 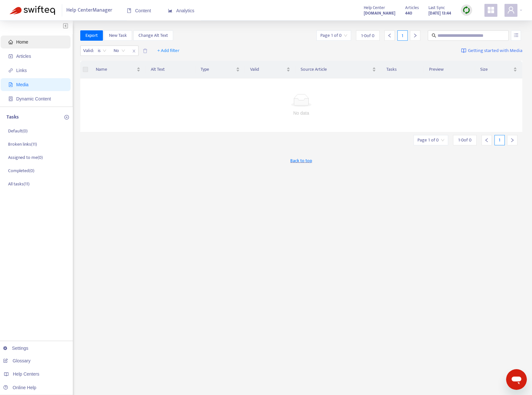 What do you see at coordinates (374, 8) in the screenshot?
I see `span: Help Center` at bounding box center [374, 8].